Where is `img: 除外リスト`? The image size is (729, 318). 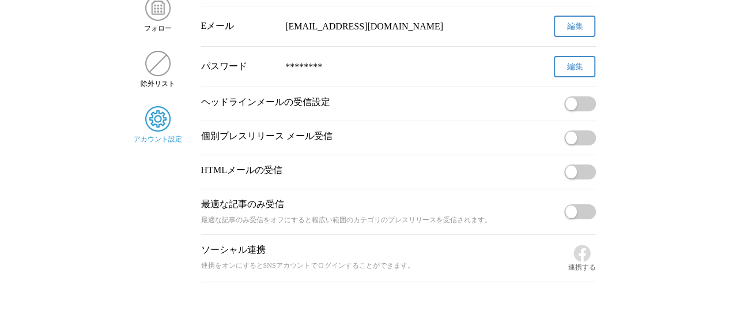
img: 除外リスト is located at coordinates (158, 63).